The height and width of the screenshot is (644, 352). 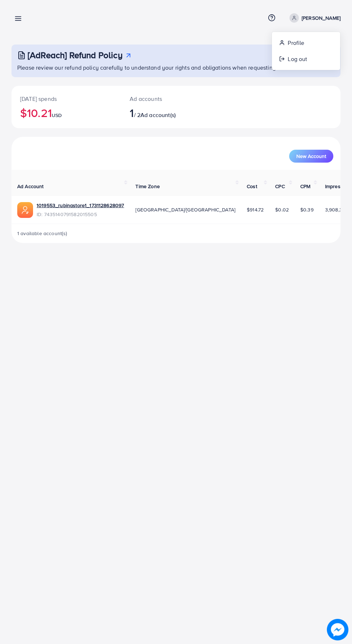 What do you see at coordinates (255, 210) in the screenshot?
I see `span: $914.72` at bounding box center [255, 210].